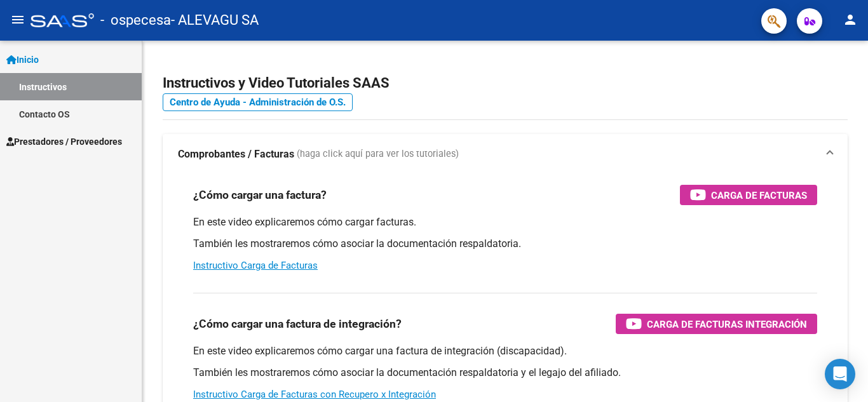 The image size is (868, 402). What do you see at coordinates (506, 155) in the screenshot?
I see `mat-expansion-panel-header: Comprobantes / Facturas (haga click aquí para ver los tutoriales)` at bounding box center [506, 155].